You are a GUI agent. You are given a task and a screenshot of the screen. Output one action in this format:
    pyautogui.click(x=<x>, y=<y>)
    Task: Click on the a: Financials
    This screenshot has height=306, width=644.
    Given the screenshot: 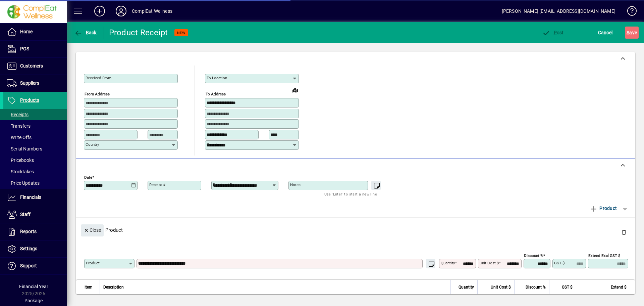 What is the action you would take?
    pyautogui.click(x=35, y=197)
    